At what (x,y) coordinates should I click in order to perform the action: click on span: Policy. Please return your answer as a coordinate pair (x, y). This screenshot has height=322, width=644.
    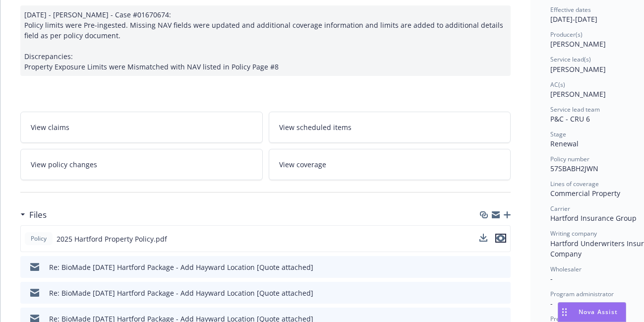
    Looking at the image, I should click on (39, 239).